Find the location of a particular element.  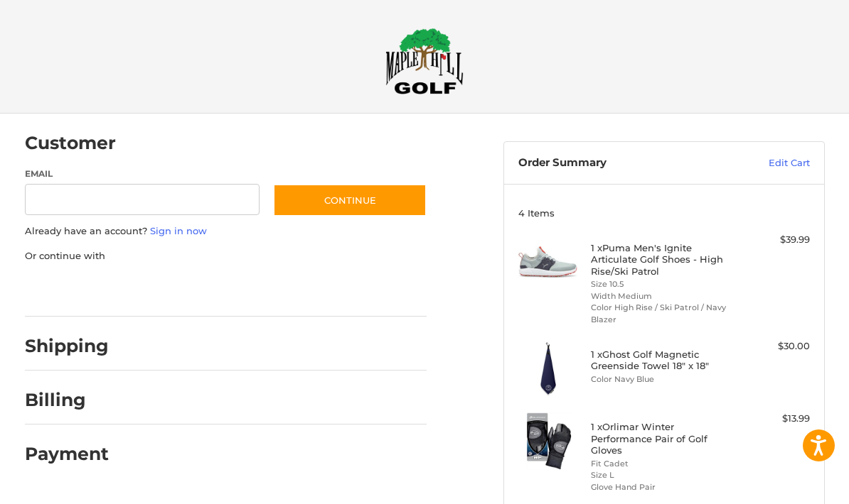

p: Already have an account? is located at coordinates (226, 232).